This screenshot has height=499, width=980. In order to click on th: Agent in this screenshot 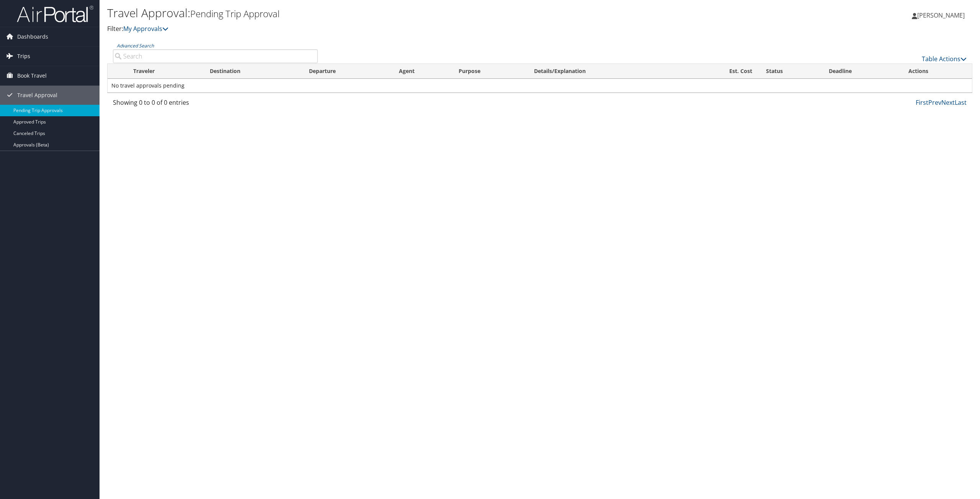, I will do `click(422, 71)`.